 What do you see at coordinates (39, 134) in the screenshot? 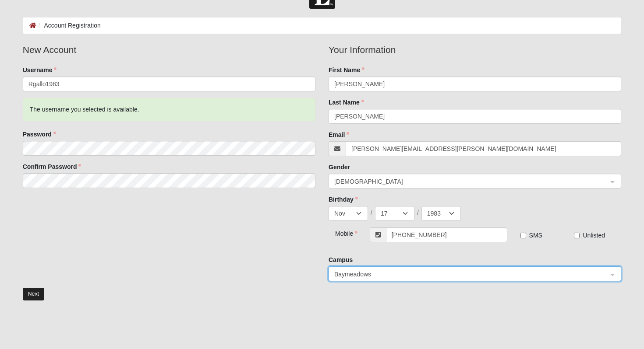
I see `label: Password` at bounding box center [39, 134].